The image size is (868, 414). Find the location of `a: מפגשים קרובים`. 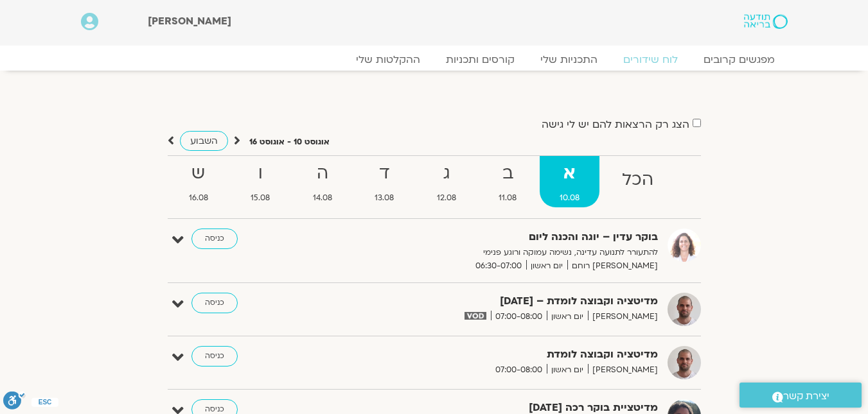

a: מפגשים קרובים is located at coordinates (739, 60).